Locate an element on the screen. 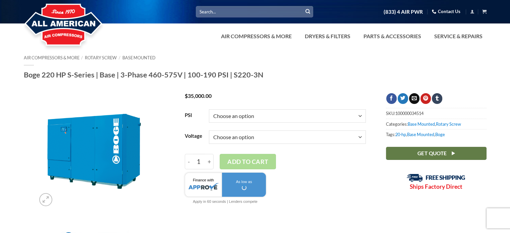  a: 20-hp is located at coordinates (400, 134).